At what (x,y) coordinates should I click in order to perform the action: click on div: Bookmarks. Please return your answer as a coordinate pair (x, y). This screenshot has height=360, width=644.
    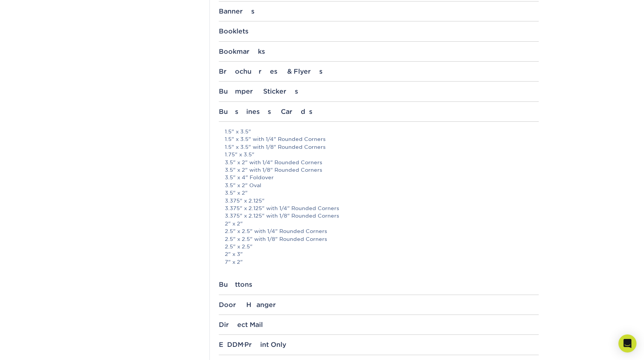
    Looking at the image, I should click on (379, 51).